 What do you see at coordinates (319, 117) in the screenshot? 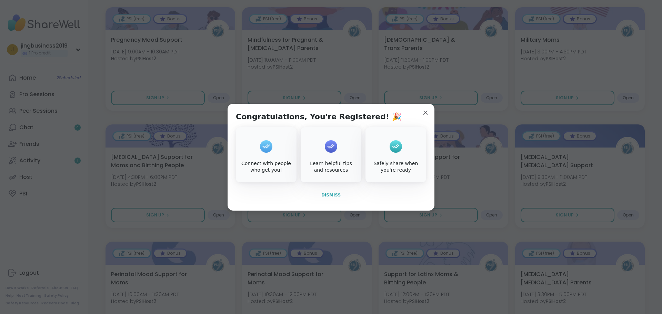
I see `h1: Congratulations, You're Registered! 🎉` at bounding box center [319, 117].